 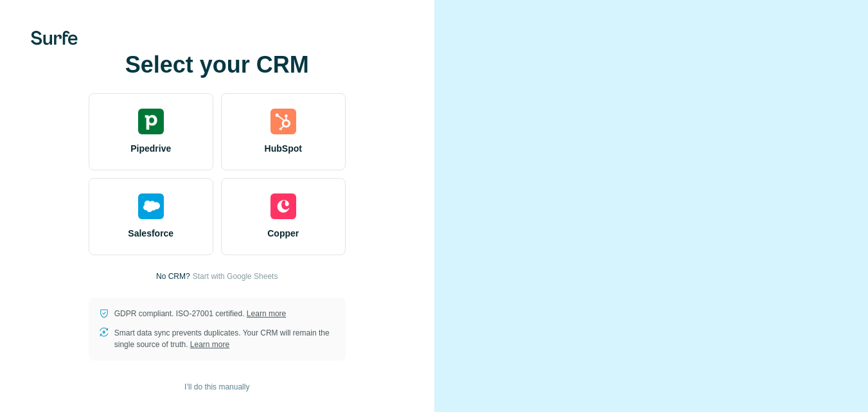 I want to click on span: Copper, so click(x=283, y=234).